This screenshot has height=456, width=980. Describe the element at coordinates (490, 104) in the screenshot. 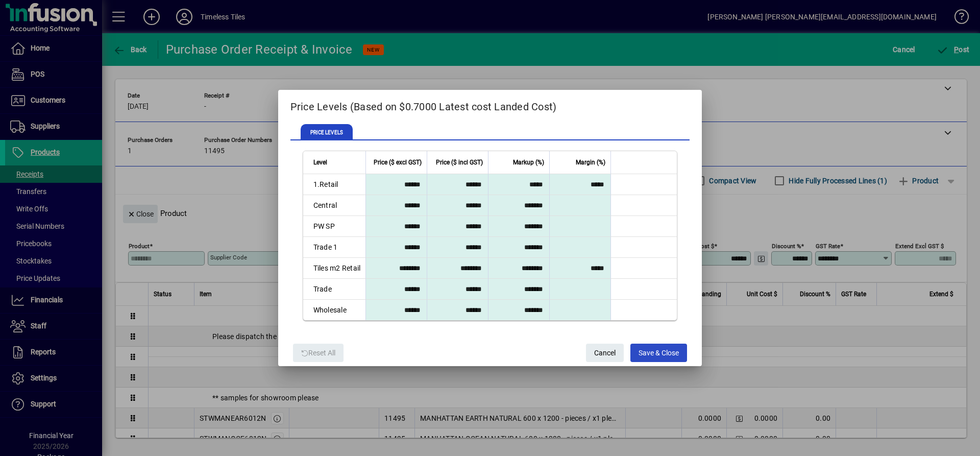

I see `h2: Price Levels (Based on $0.7000 Latest cost Landed Cost)` at that location.